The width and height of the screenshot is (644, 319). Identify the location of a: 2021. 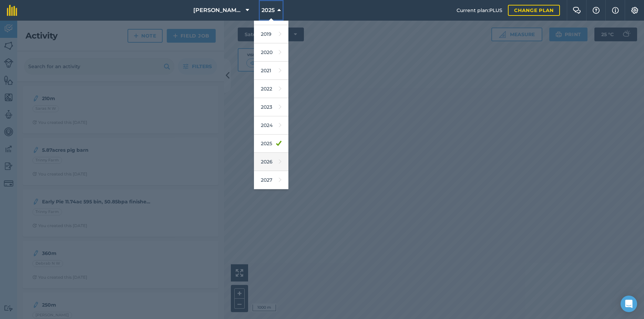
(271, 71).